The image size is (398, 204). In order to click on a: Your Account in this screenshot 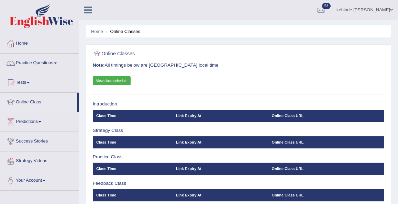, I will do `click(39, 180)`.